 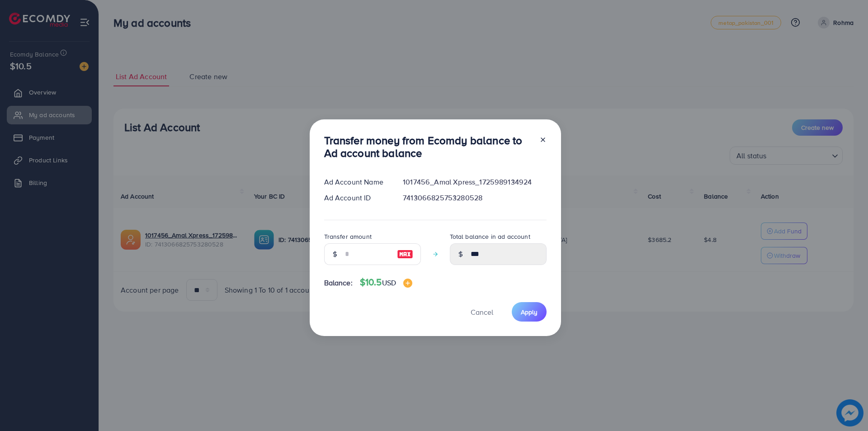 What do you see at coordinates (347, 237) in the screenshot?
I see `label: Transfer amount` at bounding box center [347, 237].